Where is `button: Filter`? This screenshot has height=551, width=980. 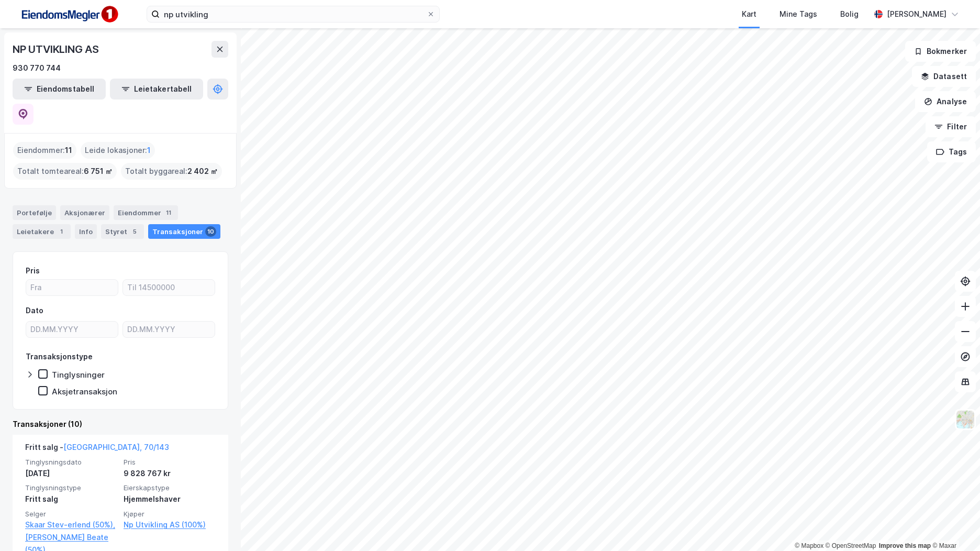
button: Filter is located at coordinates (950, 127).